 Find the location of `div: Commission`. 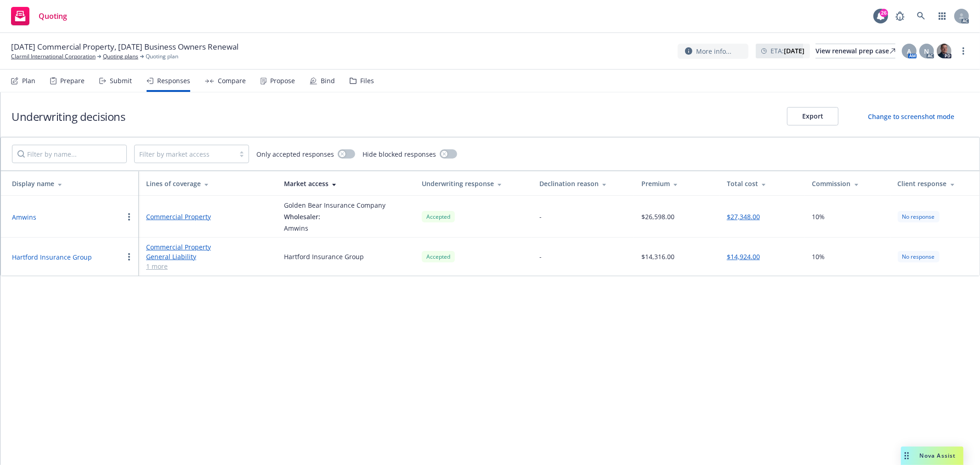

div: Commission is located at coordinates (847, 183).